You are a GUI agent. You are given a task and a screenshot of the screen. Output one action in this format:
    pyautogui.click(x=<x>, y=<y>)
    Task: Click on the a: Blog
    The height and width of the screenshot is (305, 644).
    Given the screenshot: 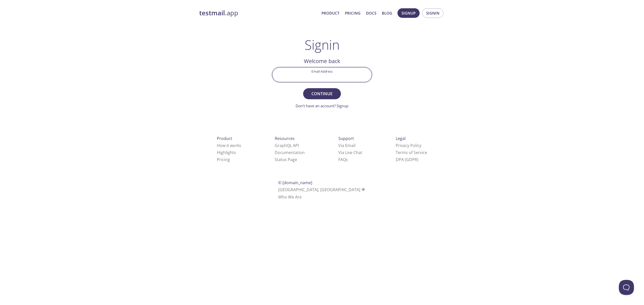 What is the action you would take?
    pyautogui.click(x=387, y=13)
    